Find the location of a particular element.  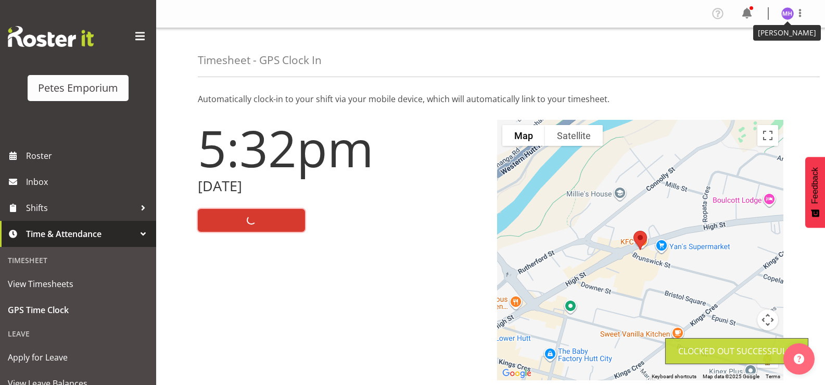

a: Terms (opens in new tab) is located at coordinates (773, 376).